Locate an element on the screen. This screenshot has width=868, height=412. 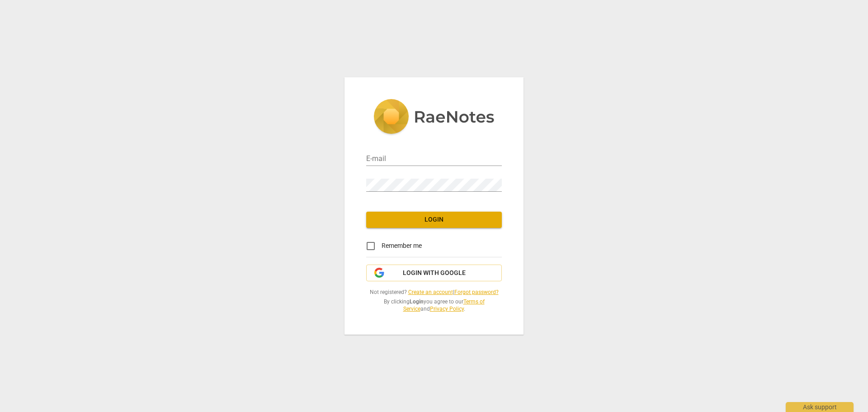
a: Privacy Policy is located at coordinates (446, 309).